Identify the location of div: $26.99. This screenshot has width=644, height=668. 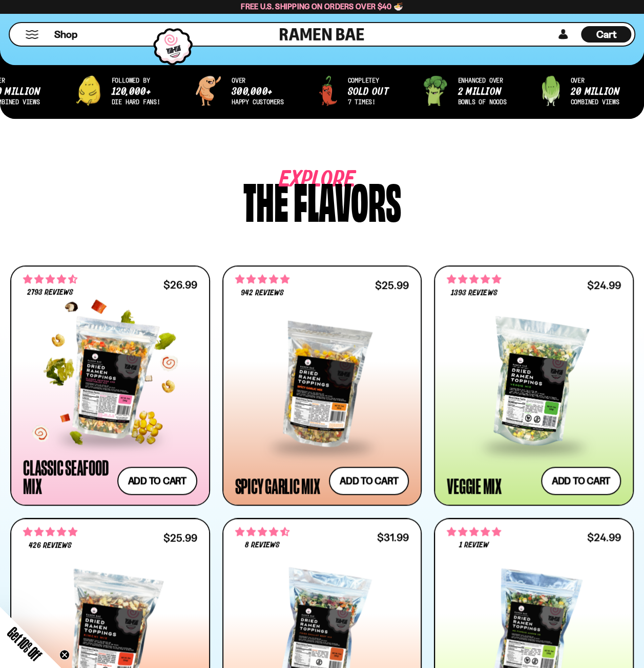
(180, 284).